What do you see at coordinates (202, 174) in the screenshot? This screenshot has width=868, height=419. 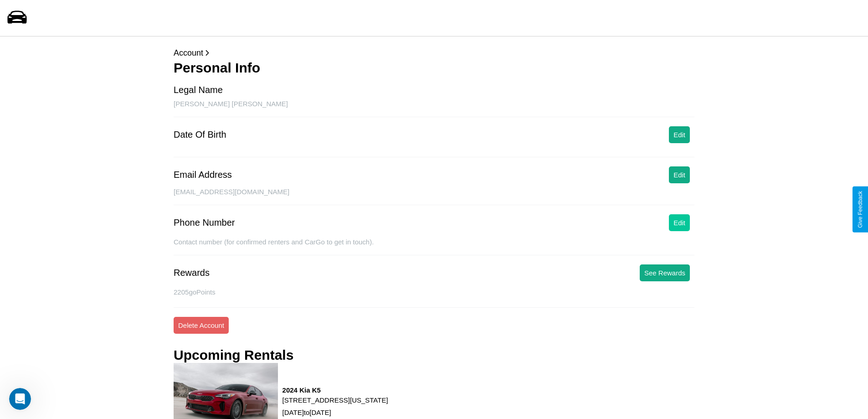 I see `div: Email Address` at bounding box center [202, 174].